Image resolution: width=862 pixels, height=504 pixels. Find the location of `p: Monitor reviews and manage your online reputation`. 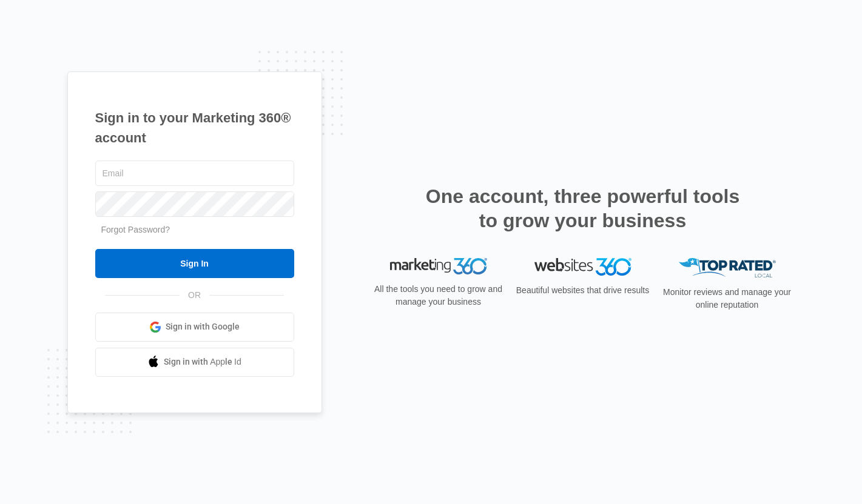

p: Monitor reviews and manage your online reputation is located at coordinates (728, 299).